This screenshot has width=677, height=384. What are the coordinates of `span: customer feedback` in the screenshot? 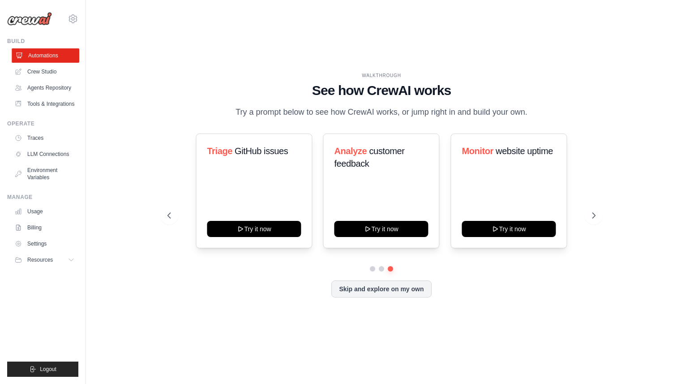 It's located at (370, 157).